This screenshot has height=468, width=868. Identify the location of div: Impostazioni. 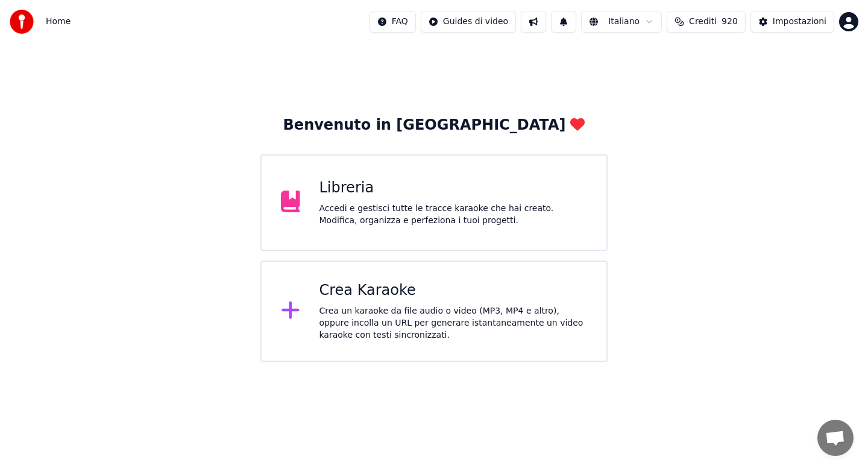
(799, 22).